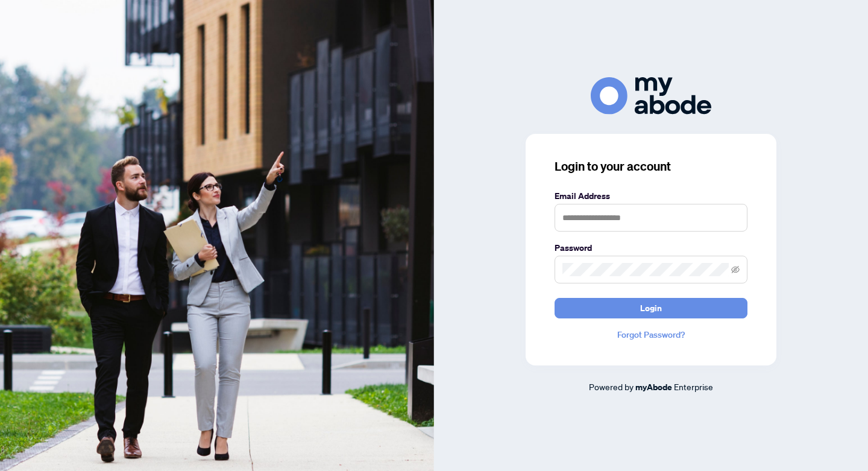 The height and width of the screenshot is (471, 868). I want to click on a: Forgot Password?, so click(651, 335).